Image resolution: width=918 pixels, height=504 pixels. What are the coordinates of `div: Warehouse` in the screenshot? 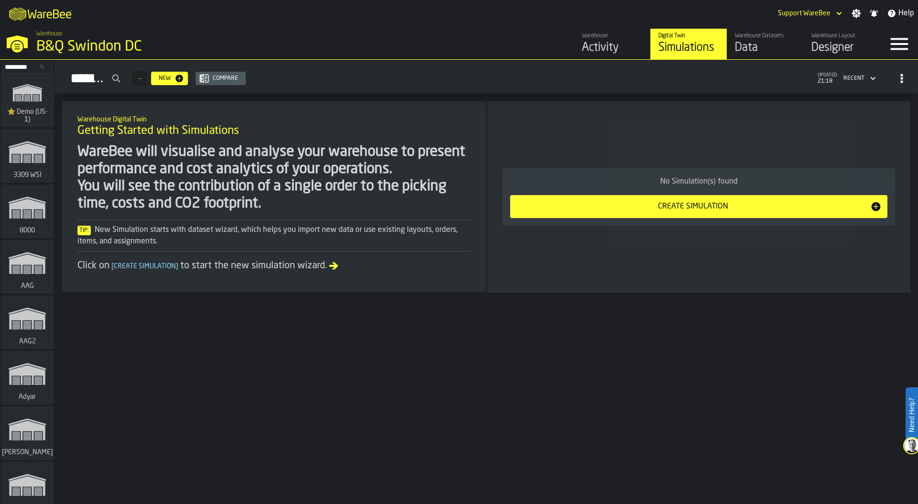 It's located at (612, 36).